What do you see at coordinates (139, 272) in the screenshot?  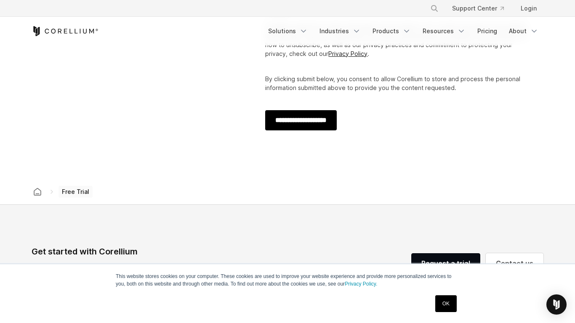 I see `p: We’re here to help you revolutionize your security and development practices with pioneering tech...` at bounding box center [139, 272].